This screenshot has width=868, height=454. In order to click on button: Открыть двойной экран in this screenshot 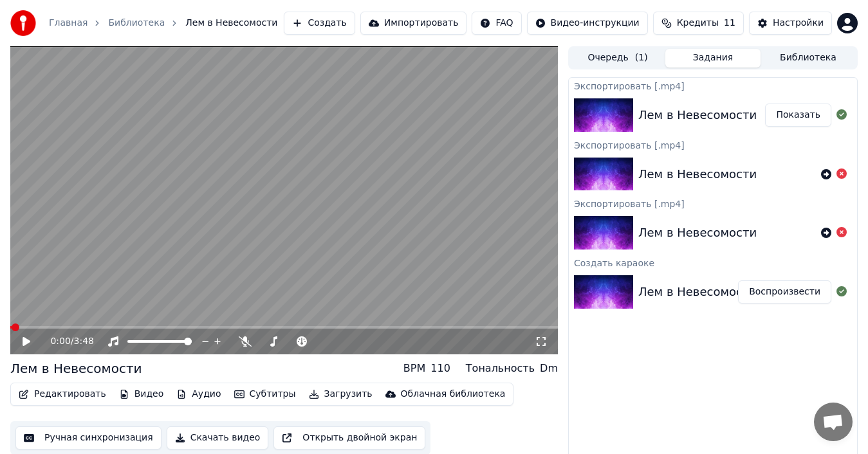, I will do `click(349, 438)`.